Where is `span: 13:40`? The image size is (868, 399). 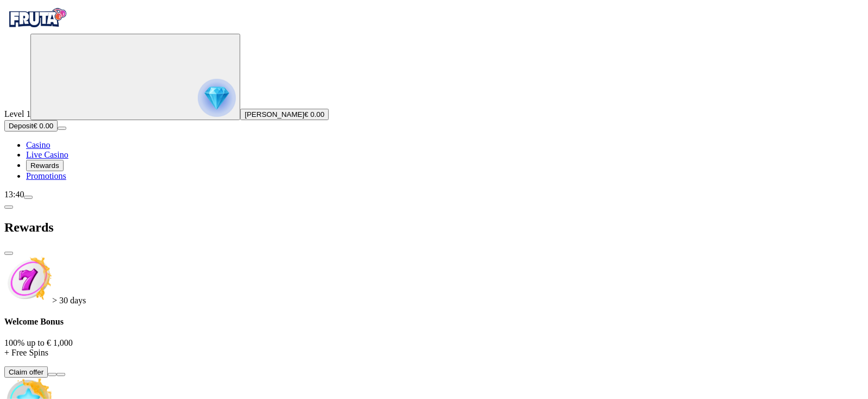 span: 13:40 is located at coordinates (14, 194).